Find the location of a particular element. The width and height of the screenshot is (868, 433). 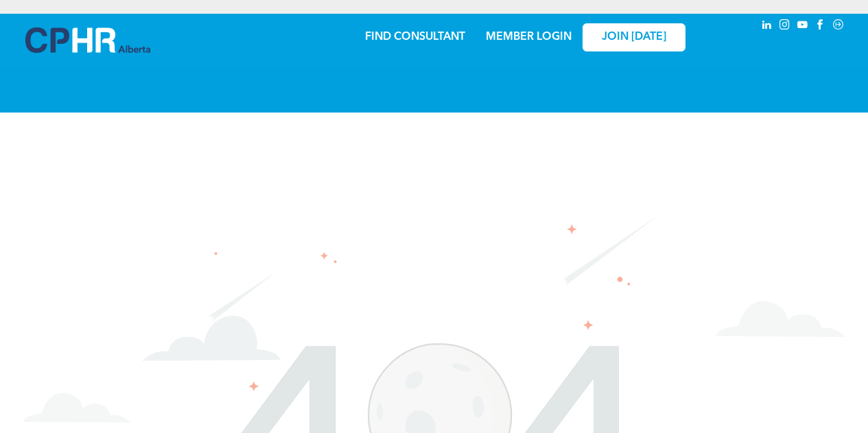

a: instagram is located at coordinates (785, 26).